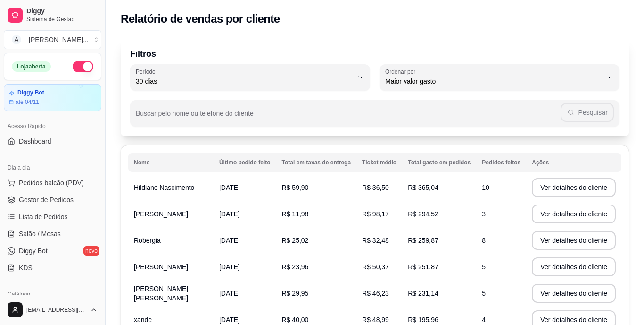  Describe the element at coordinates (52, 183) in the screenshot. I see `button: Pedidos balcão (PDV)` at that location.